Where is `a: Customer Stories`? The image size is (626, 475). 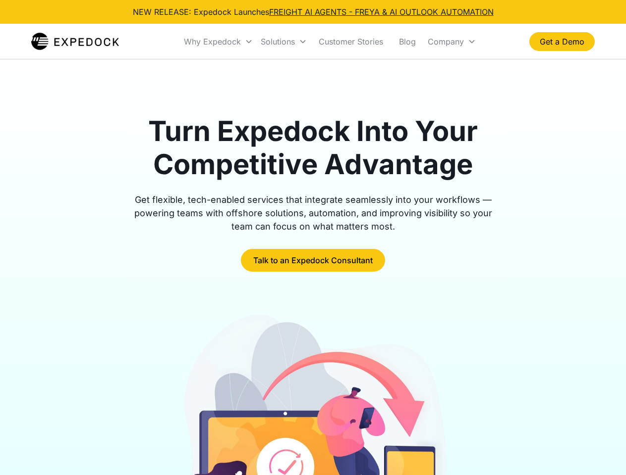
a: Customer Stories is located at coordinates (351, 42).